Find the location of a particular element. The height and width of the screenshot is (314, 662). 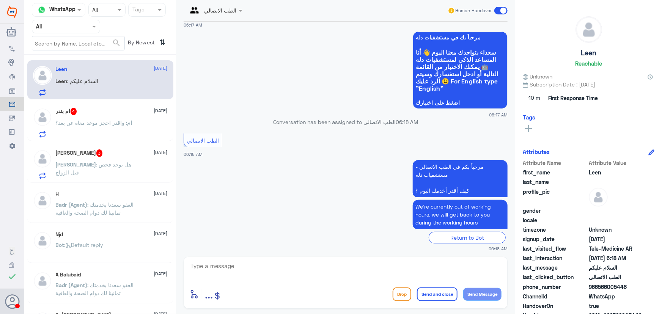

span: 966566005446 is located at coordinates (616, 287).